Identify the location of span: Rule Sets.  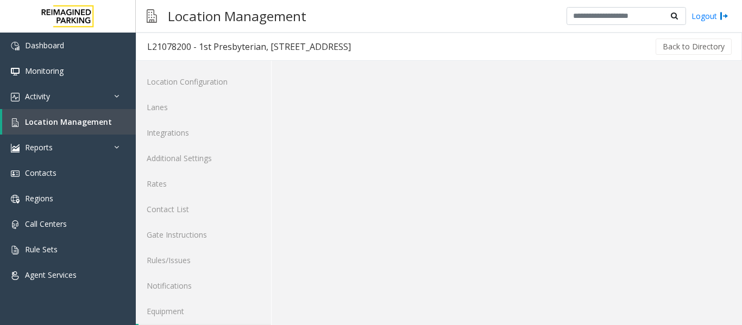
(41, 249).